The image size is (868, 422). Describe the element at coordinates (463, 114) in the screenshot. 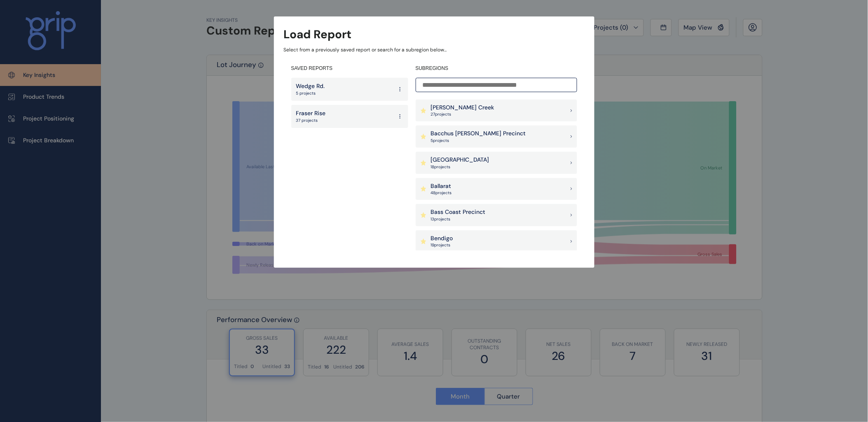

I see `p: 27 project s` at that location.